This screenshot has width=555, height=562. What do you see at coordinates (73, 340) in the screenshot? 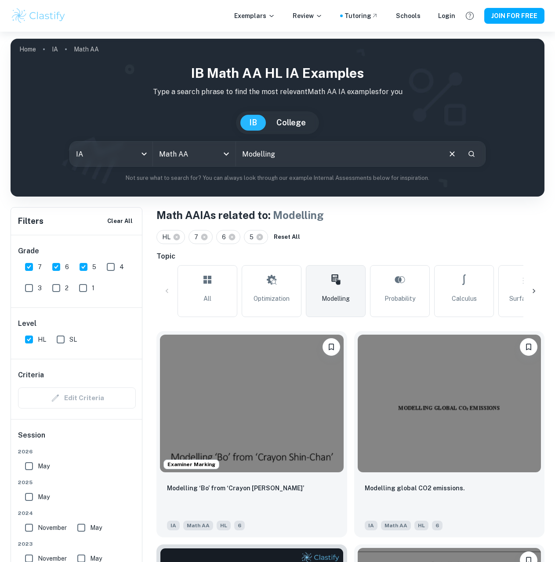
I see `span: SL` at bounding box center [73, 340].